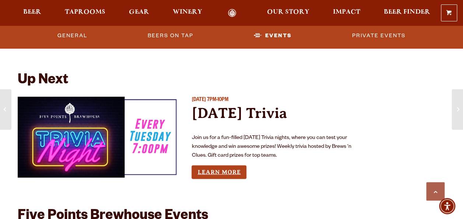 Image resolution: width=463 pixels, height=219 pixels. I want to click on span: Our Story, so click(288, 12).